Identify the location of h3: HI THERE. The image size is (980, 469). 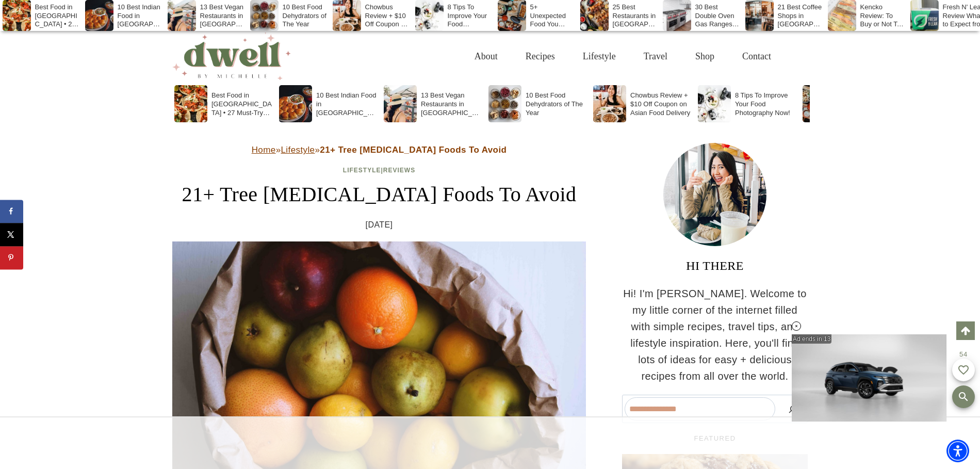
(715, 266).